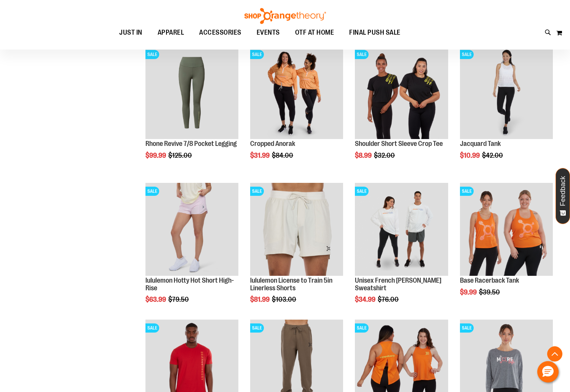 The height and width of the screenshot is (392, 570). What do you see at coordinates (480, 143) in the screenshot?
I see `a: Jacquard Tank` at bounding box center [480, 143].